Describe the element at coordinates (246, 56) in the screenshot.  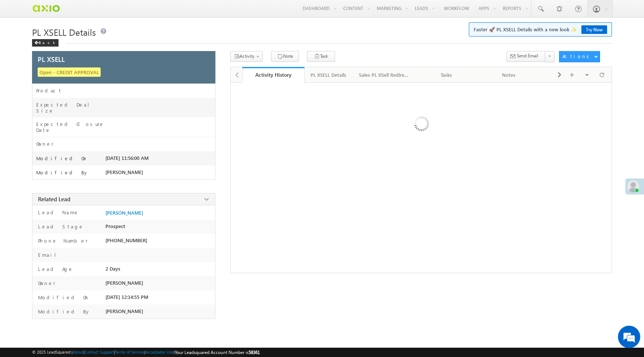
I see `button: Activity` at that location.